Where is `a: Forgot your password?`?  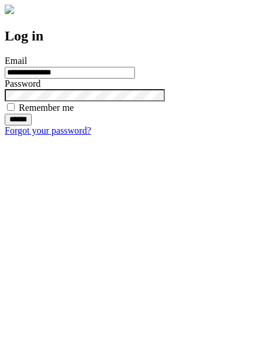
a: Forgot your password? is located at coordinates (47, 130).